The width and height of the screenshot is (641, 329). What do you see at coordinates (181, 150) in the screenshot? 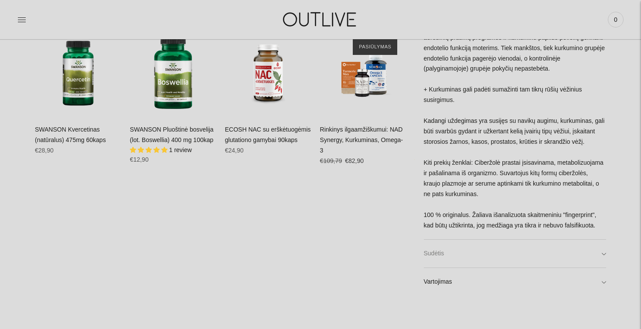
I see `span: 1 review` at bounding box center [181, 150].